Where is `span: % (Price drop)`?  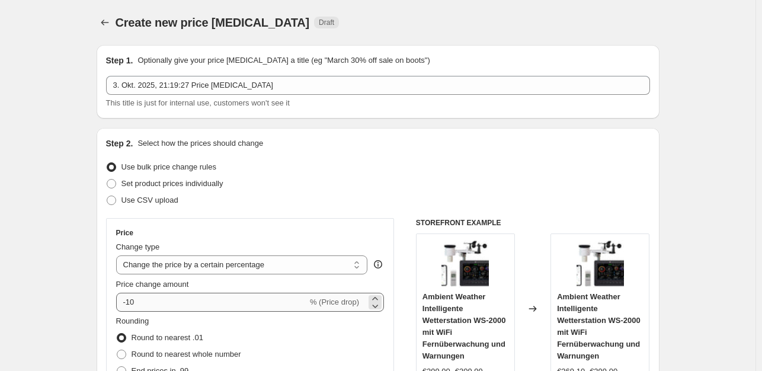
span: % (Price drop) is located at coordinates (334, 301).